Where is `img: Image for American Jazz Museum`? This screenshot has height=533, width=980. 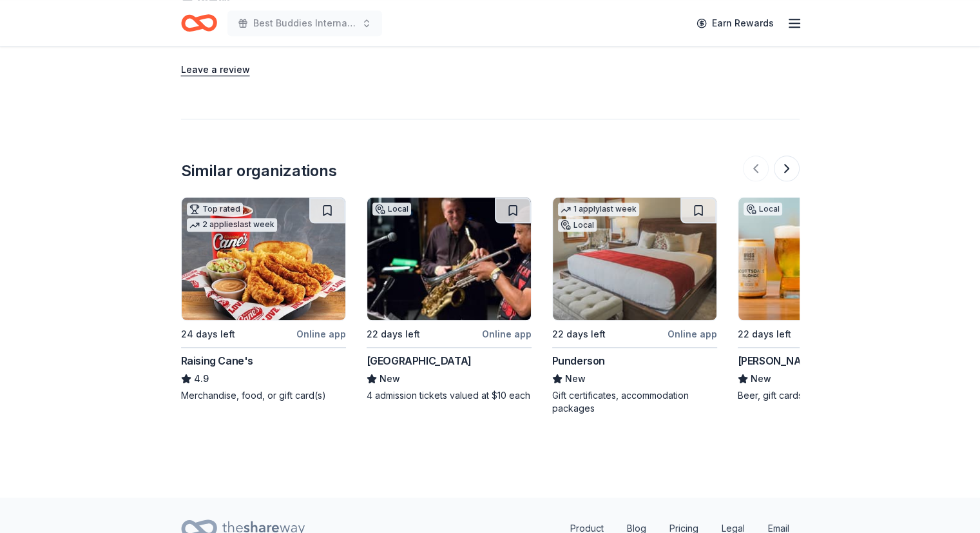 img: Image for American Jazz Museum is located at coordinates (450, 259).